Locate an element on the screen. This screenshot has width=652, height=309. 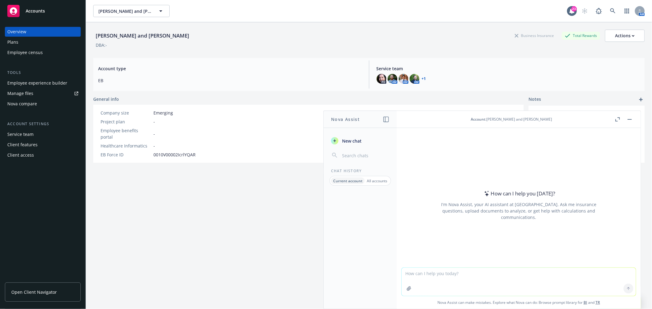
div: Employee experience builder is located at coordinates (37, 83).